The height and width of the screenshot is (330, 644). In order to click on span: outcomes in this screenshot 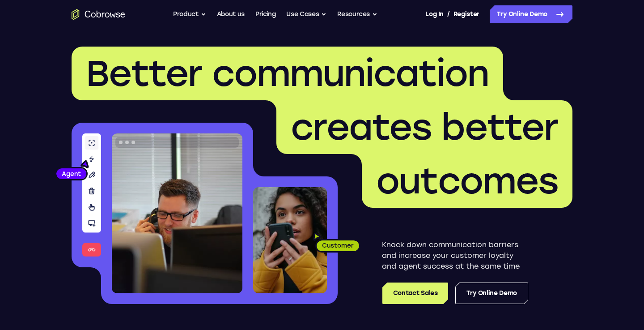, I will do `click(467, 181)`.